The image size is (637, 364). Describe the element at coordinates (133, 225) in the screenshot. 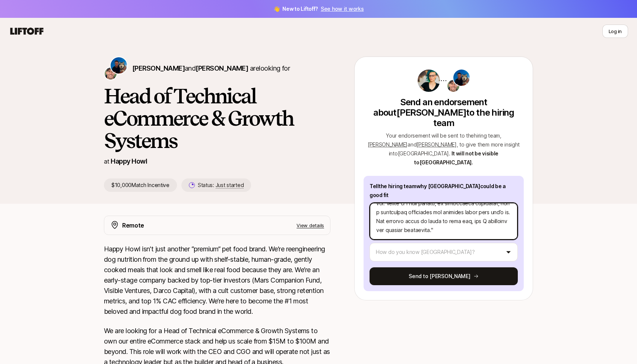

I see `p: Remote` at that location.